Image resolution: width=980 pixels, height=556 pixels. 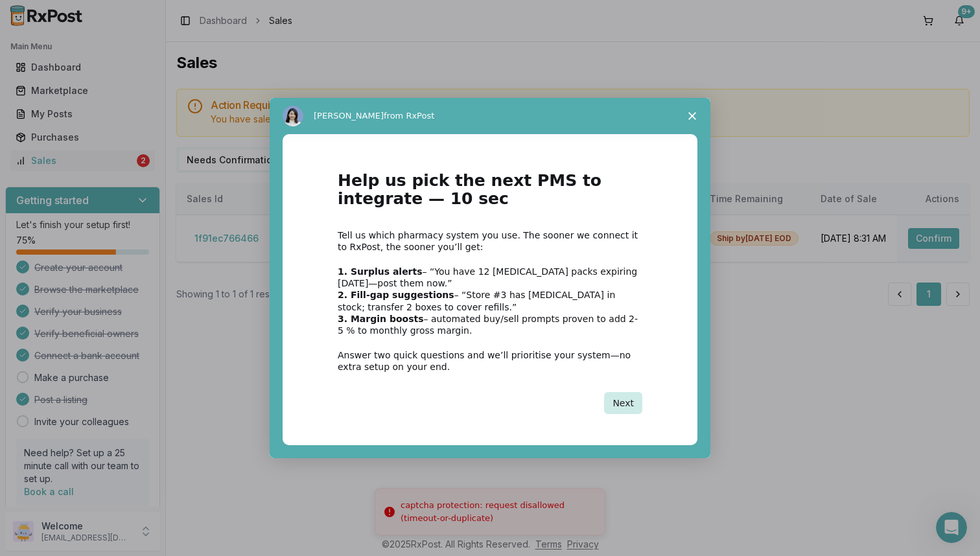 What do you see at coordinates (692, 116) in the screenshot?
I see `span: Close survey` at bounding box center [692, 116].